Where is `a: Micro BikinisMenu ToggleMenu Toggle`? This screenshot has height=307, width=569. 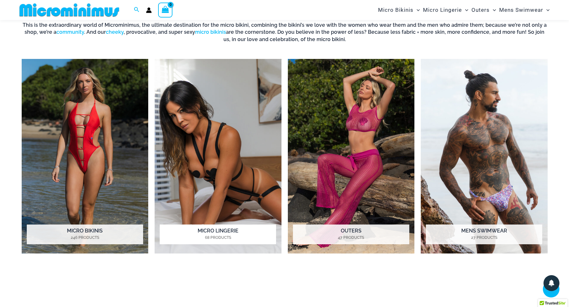 a: Micro BikinisMenu ToggleMenu Toggle is located at coordinates (399, 10).